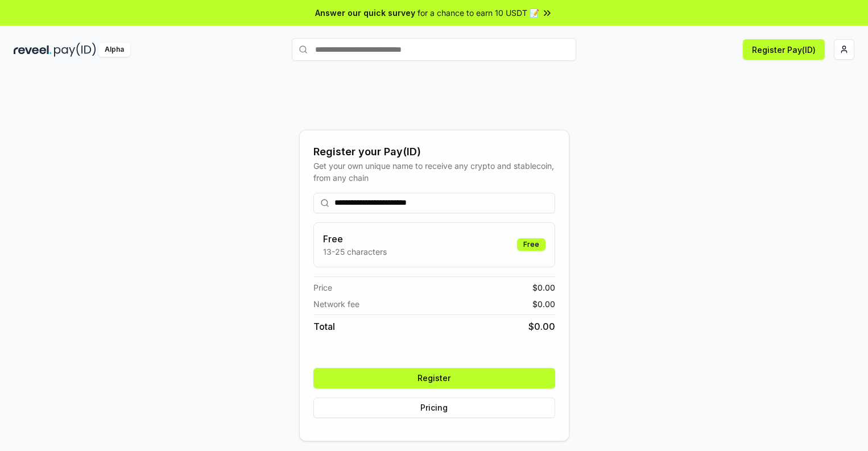 The height and width of the screenshot is (451, 868). I want to click on div: Get your own unique name to receive any crypto and stablecoin, from any chain, so click(434, 172).